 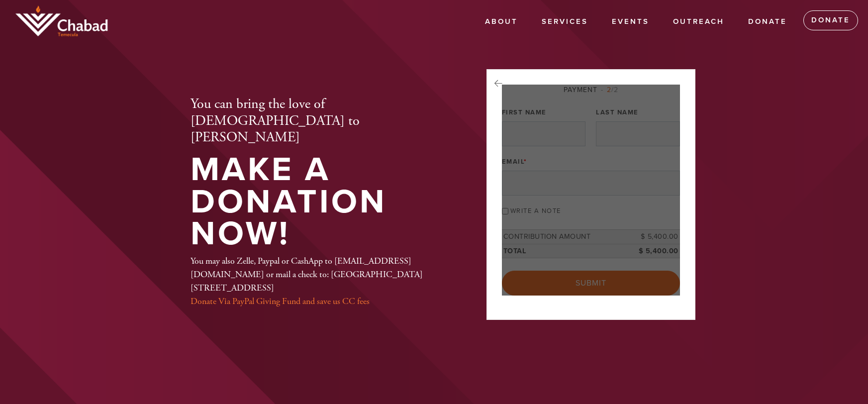 What do you see at coordinates (280, 301) in the screenshot?
I see `a: Donate Via PayPal Giving Fund and save us CC fees` at bounding box center [280, 301].